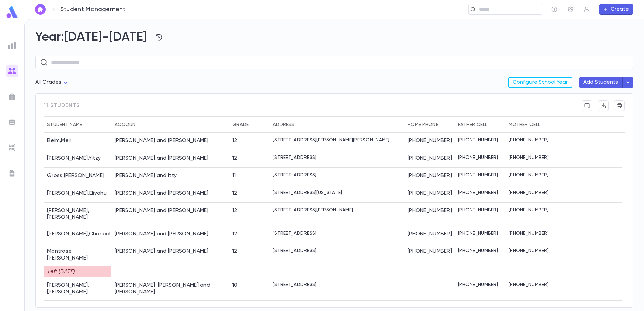  I want to click on div: Moshe, Leor and Mashe Emuna, so click(170, 289).